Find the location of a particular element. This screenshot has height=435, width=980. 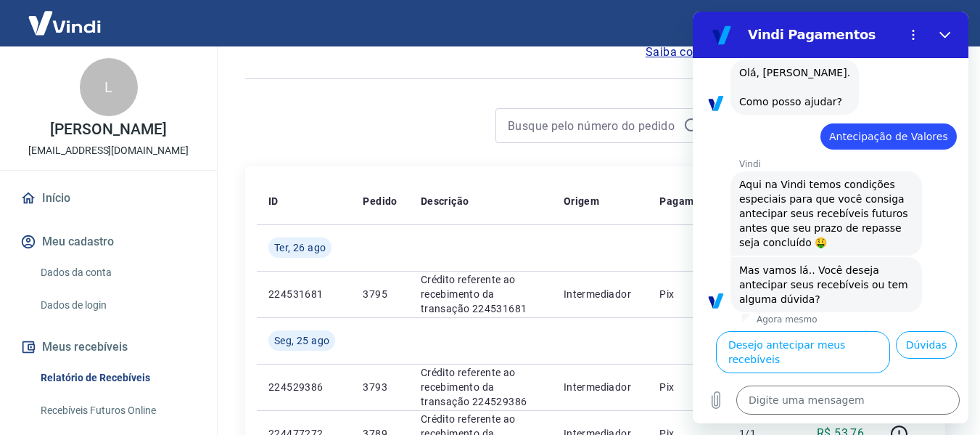

button: Menu de opções is located at coordinates (220, 23).